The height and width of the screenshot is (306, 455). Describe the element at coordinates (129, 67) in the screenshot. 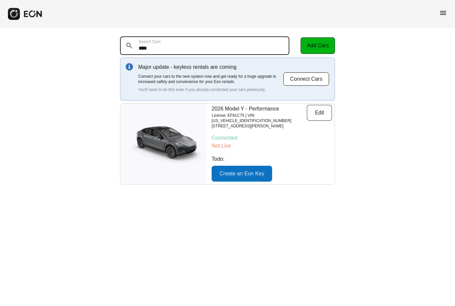

I see `img: info` at that location.